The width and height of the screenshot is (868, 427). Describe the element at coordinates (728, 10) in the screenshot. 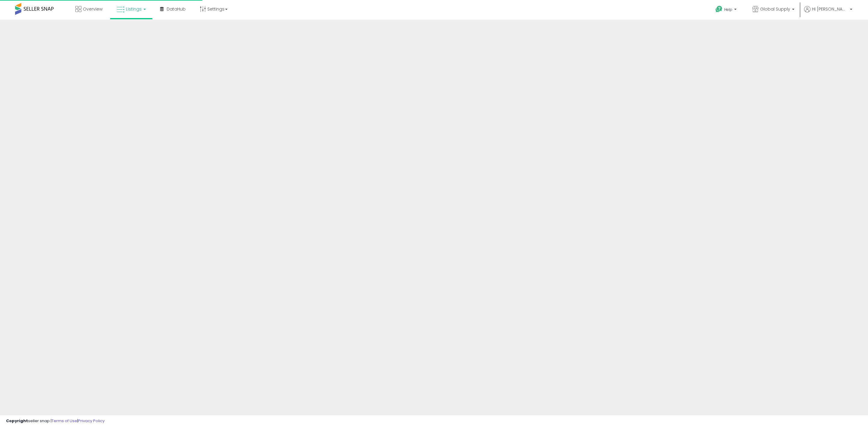

I see `span: Help` at that location.